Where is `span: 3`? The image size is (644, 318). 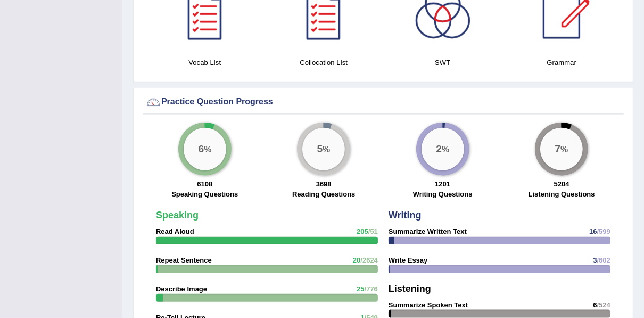 span: 3 is located at coordinates (595, 260).